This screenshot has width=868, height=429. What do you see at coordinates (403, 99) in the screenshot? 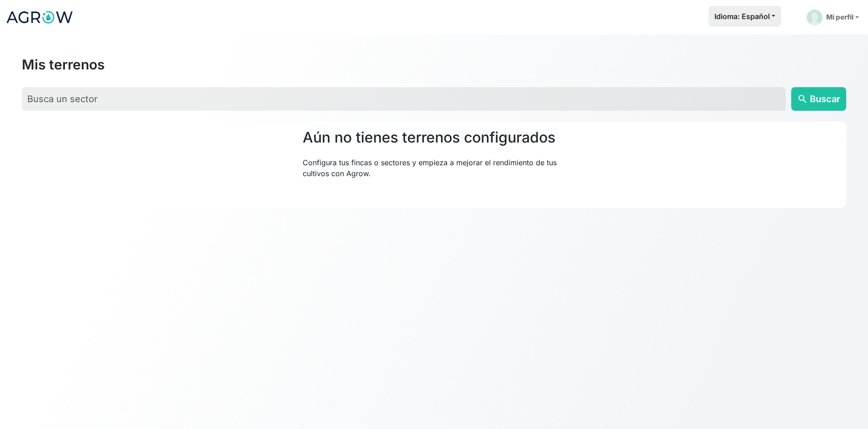
I see `input: Busca un sector` at bounding box center [403, 99].